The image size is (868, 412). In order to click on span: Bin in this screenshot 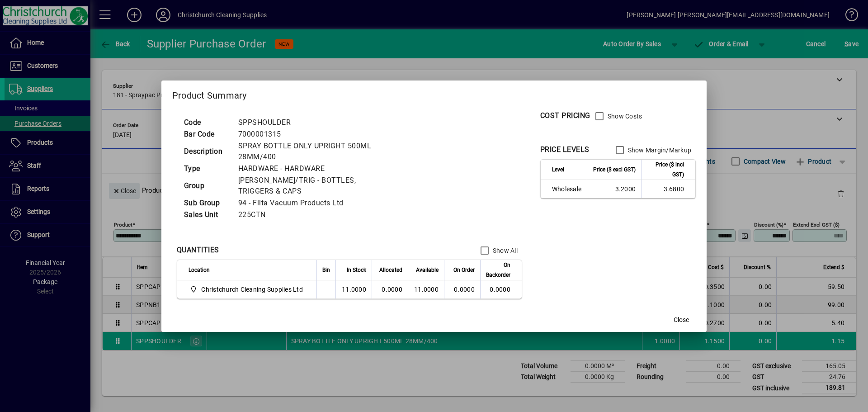, I will do `click(326, 270)`.